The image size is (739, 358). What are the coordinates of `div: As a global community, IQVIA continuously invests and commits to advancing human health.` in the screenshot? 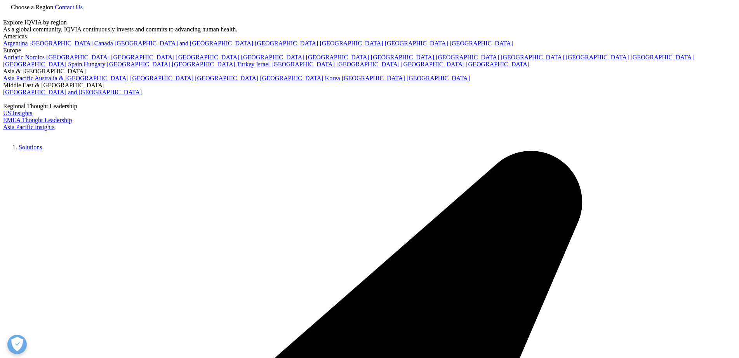 It's located at (369, 30).